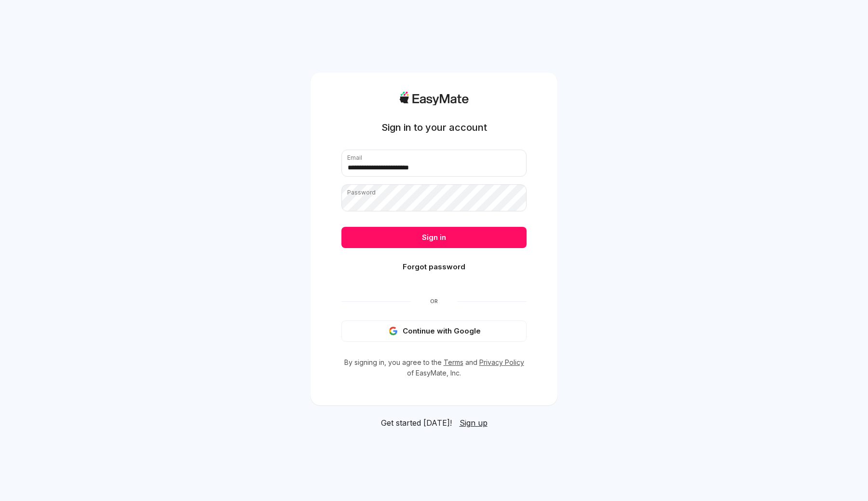  What do you see at coordinates (474, 423) in the screenshot?
I see `a: Sign up` at bounding box center [474, 423].